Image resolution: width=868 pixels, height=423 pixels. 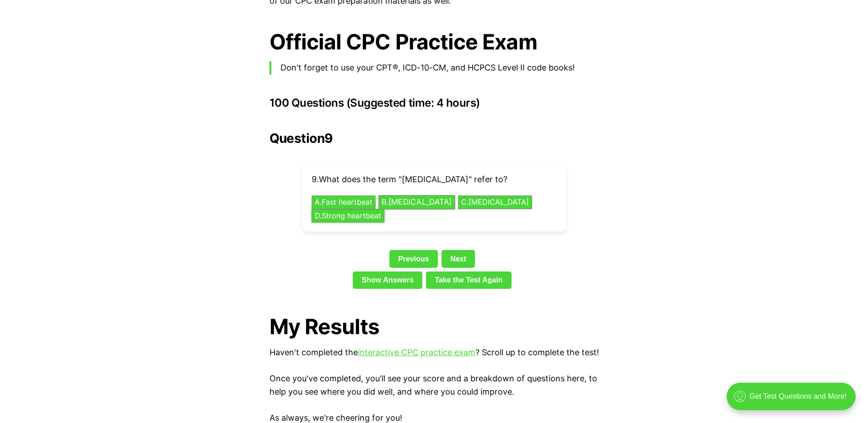 What do you see at coordinates (468, 280) in the screenshot?
I see `a: Take the Test Again` at bounding box center [468, 280].